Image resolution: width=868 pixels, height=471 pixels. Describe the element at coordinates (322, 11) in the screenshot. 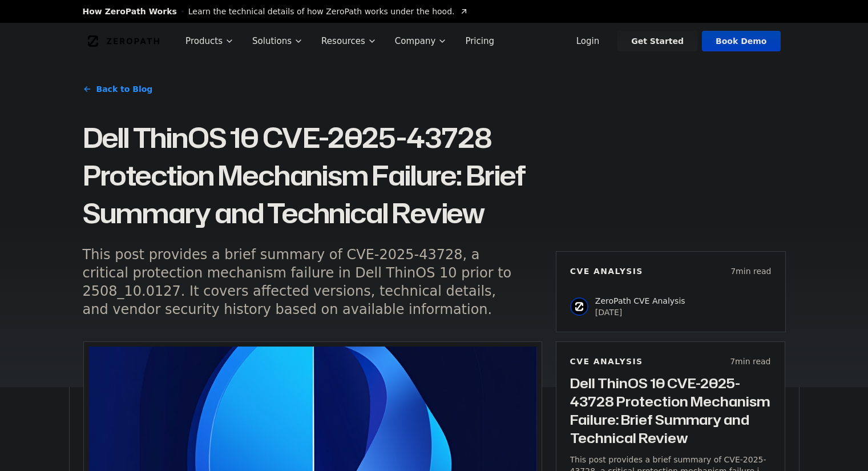

I see `span: Learn the technical details of how ZeroPath works under the hood.` at that location.